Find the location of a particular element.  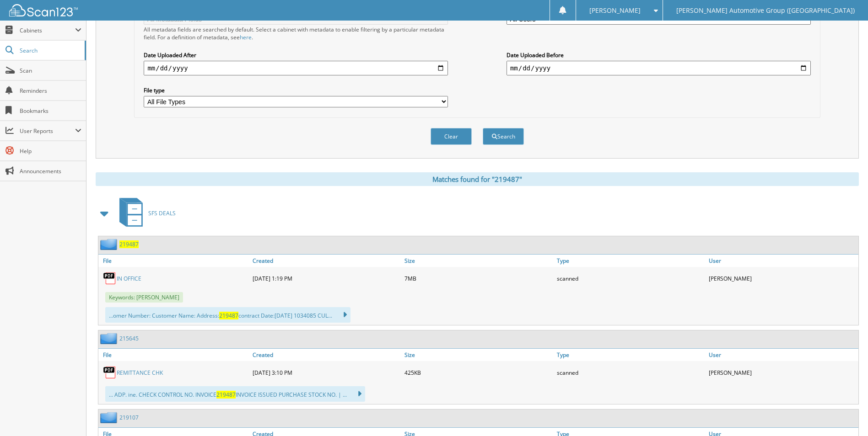

div: Chat Widget is located at coordinates (845, 415).